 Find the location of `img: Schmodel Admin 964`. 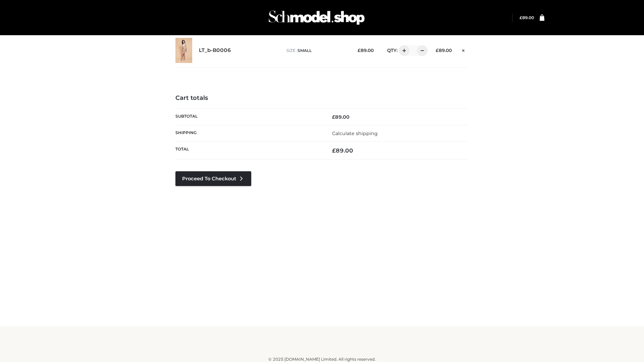

img: Schmodel Admin 964 is located at coordinates (317, 17).